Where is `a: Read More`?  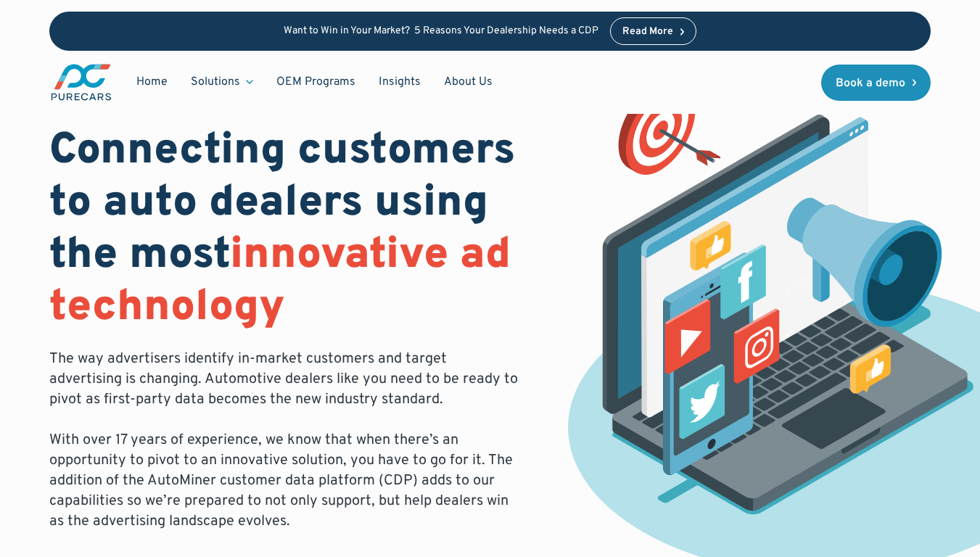 a: Read More is located at coordinates (654, 31).